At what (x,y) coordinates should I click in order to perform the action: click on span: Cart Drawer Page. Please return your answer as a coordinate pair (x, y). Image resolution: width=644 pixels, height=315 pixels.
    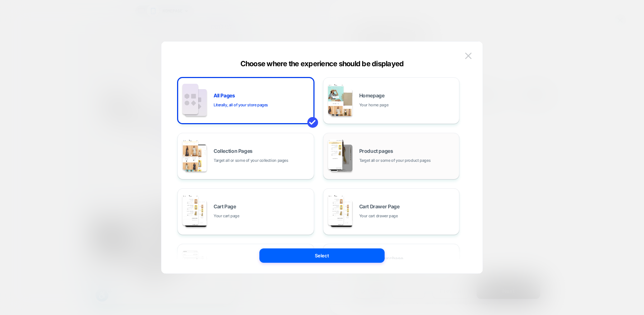
    Looking at the image, I should click on (379, 206).